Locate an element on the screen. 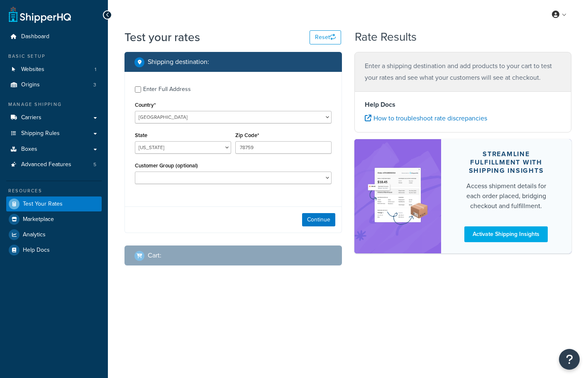 The width and height of the screenshot is (588, 378). div: Streamline Fulfillment with Shipping Insights is located at coordinates (507, 162).